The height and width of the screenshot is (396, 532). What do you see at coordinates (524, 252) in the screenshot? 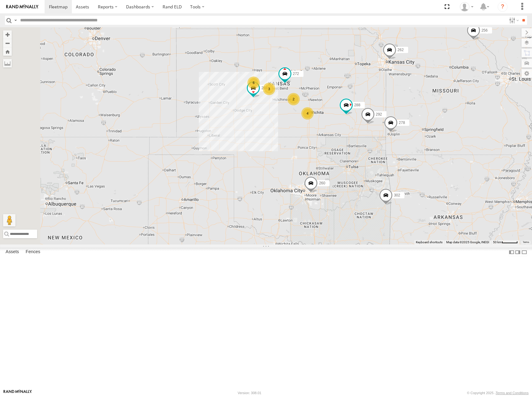
I see `label: Hide Summary Table` at bounding box center [524, 252].